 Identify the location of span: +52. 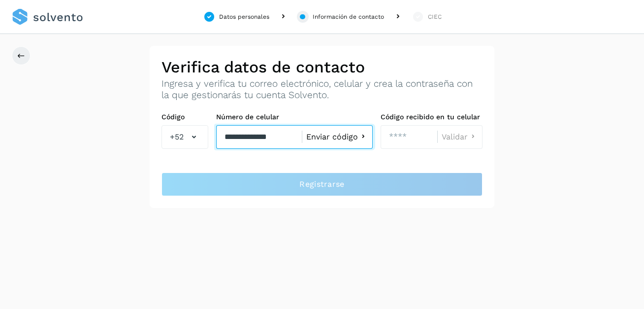
(177, 137).